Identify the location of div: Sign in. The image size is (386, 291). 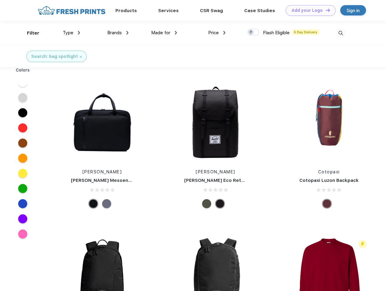
(353, 10).